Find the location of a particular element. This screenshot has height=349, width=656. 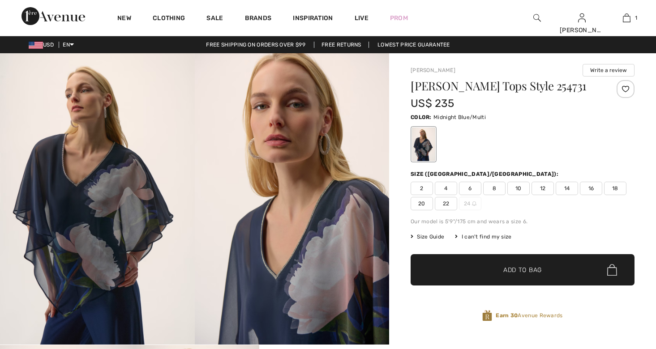

button: Write a review is located at coordinates (609, 70).